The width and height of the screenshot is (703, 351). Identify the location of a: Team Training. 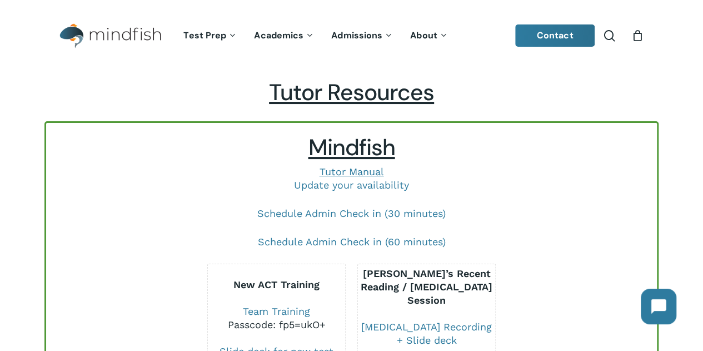
(276, 311).